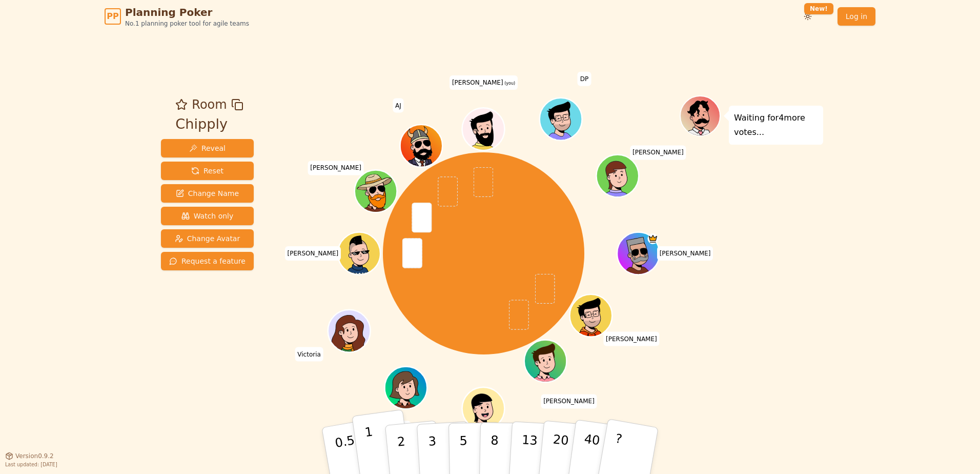  Describe the element at coordinates (808, 16) in the screenshot. I see `button: New!` at that location.